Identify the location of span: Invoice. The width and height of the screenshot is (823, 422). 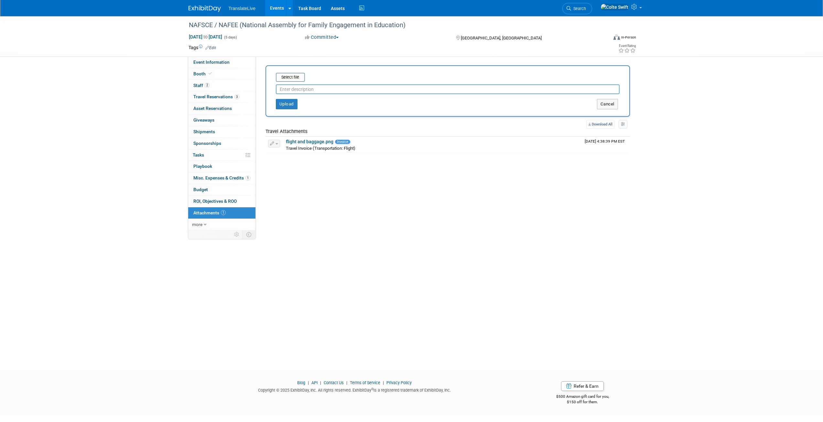
(342, 142).